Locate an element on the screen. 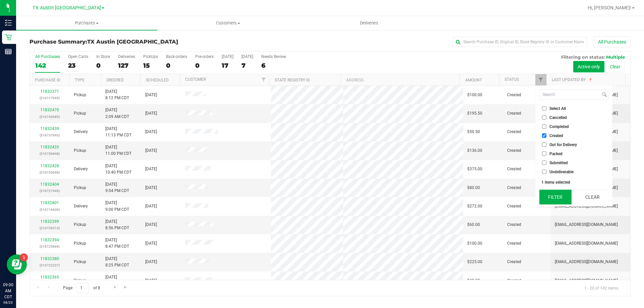  input: Undeliverable is located at coordinates (544, 172).